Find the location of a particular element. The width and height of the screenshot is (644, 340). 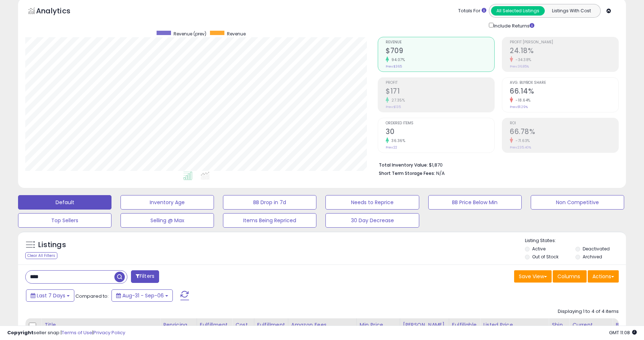

button: Aug-31 - Sep-06 is located at coordinates (142, 296).